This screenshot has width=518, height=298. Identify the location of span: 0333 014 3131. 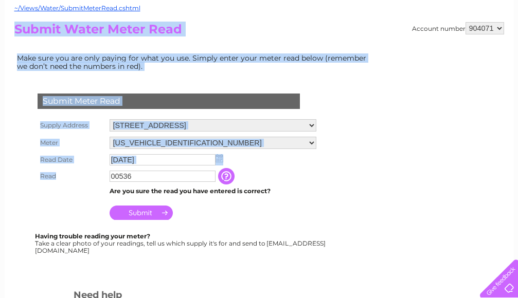
(359, 11).